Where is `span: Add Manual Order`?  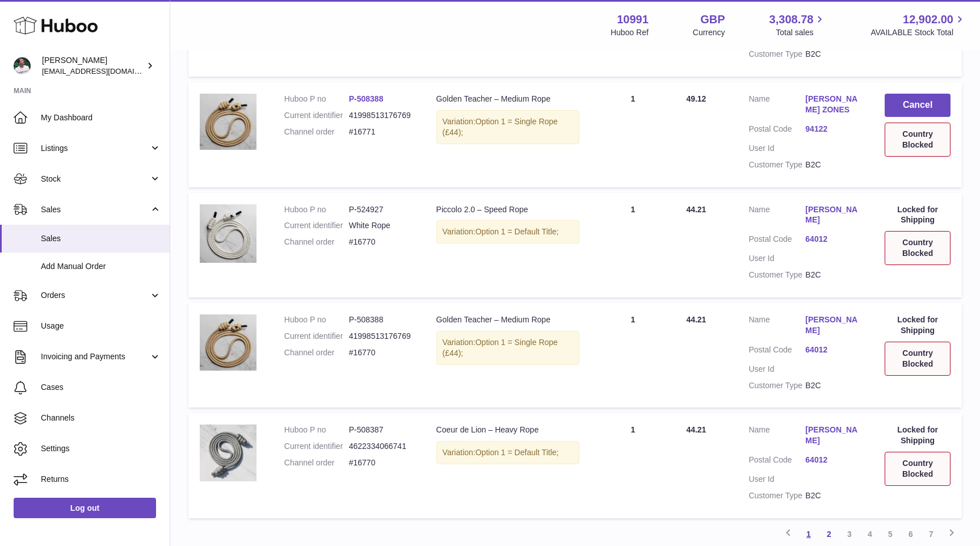 span: Add Manual Order is located at coordinates (101, 266).